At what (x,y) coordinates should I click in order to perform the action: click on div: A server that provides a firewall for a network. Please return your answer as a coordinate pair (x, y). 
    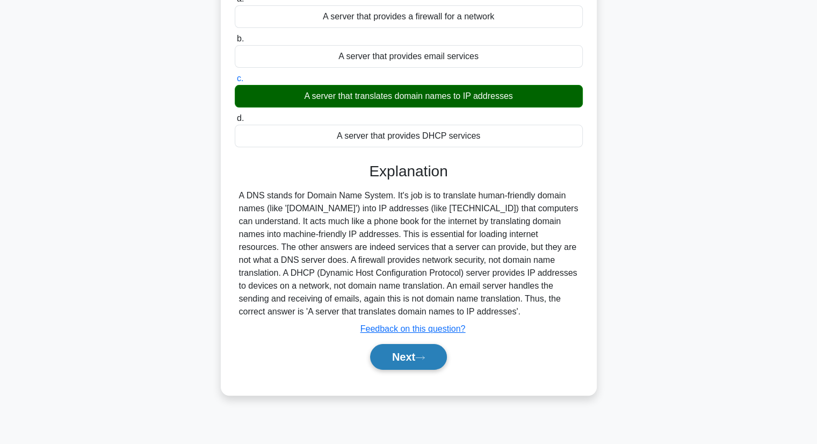
    Looking at the image, I should click on (409, 17).